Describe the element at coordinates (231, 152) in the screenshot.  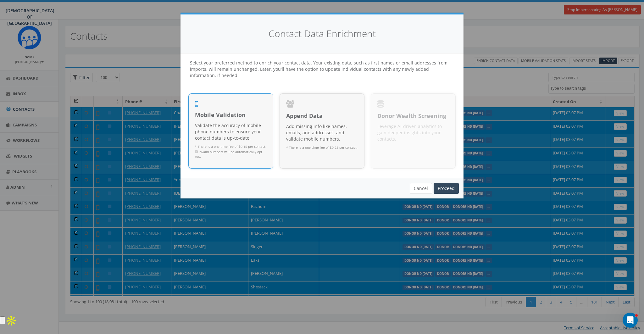
I see `p: * There is a one-time fee of $0.15 per contact.` at that location.